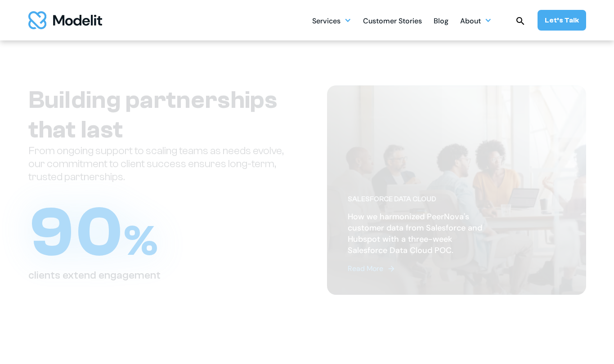 This screenshot has height=364, width=614. What do you see at coordinates (562, 20) in the screenshot?
I see `a: Let’s Talk` at bounding box center [562, 20].